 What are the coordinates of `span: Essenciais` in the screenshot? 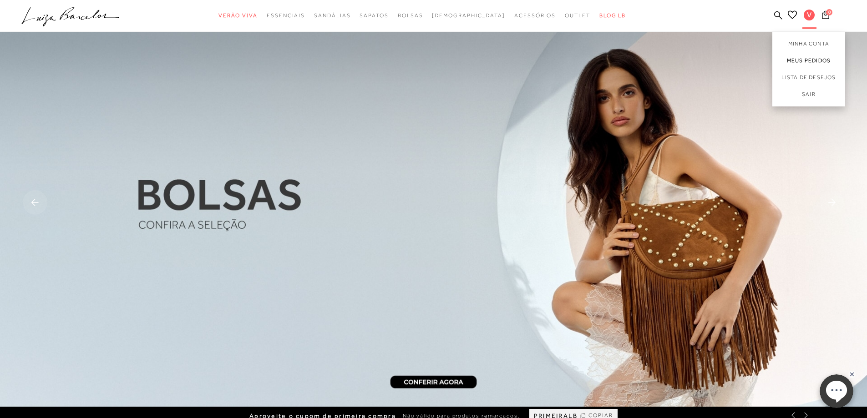 It's located at (286, 15).